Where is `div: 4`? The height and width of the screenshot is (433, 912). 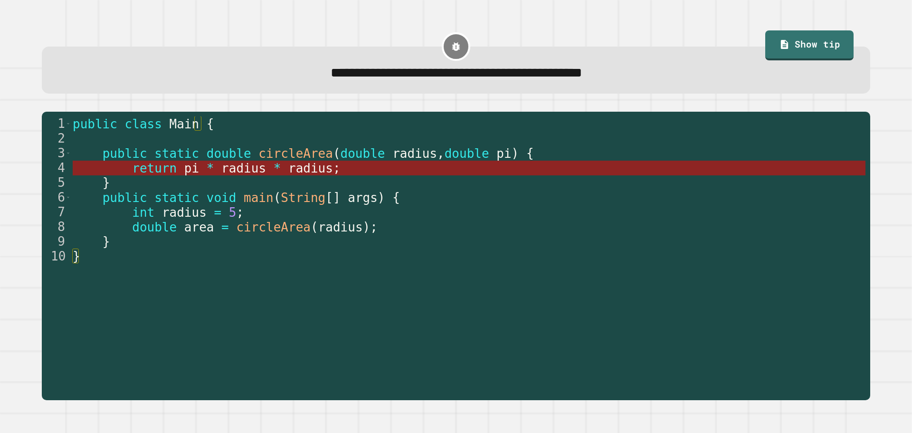 div: 4 is located at coordinates (57, 168).